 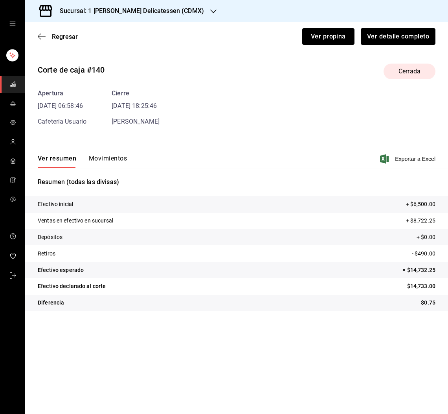 What do you see at coordinates (426, 237) in the screenshot?
I see `p: + $0.00` at bounding box center [426, 237].